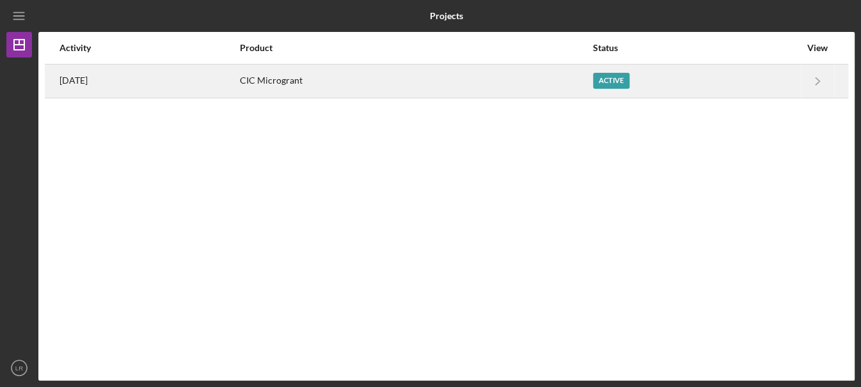  What do you see at coordinates (446, 16) in the screenshot?
I see `b: Projects` at bounding box center [446, 16].